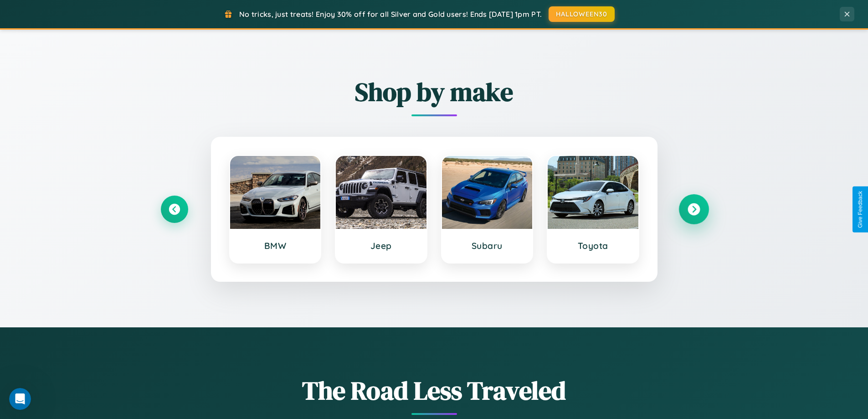 This screenshot has width=868, height=419. Describe the element at coordinates (487, 245) in the screenshot. I see `h3: Subaru` at that location.